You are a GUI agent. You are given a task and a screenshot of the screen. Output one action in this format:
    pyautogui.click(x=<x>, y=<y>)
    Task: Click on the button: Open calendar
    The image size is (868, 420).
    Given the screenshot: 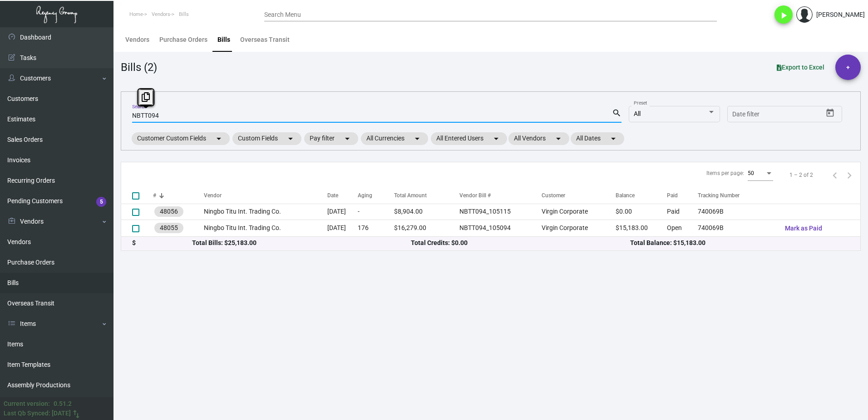 What is the action you would take?
    pyautogui.click(x=830, y=113)
    